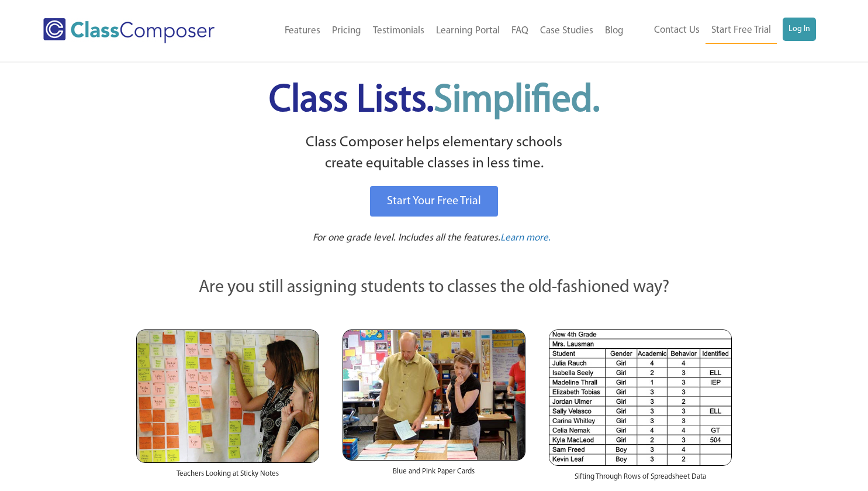 This screenshot has width=868, height=491. Describe the element at coordinates (128, 31) in the screenshot. I see `img: Class Composer` at that location.